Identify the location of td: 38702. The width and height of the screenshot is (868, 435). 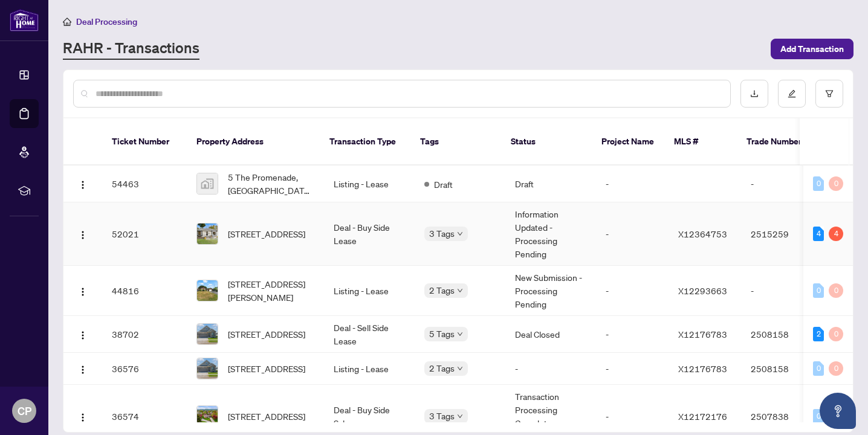
(145, 334).